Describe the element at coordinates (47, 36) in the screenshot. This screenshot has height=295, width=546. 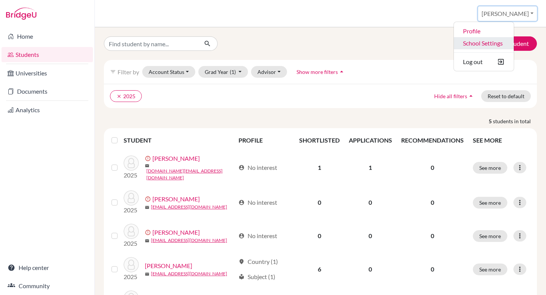
I see `a: Home` at that location.